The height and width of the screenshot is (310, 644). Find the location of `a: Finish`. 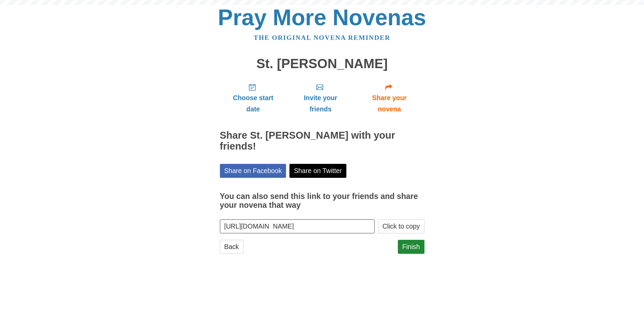

a: Finish is located at coordinates (411, 247).